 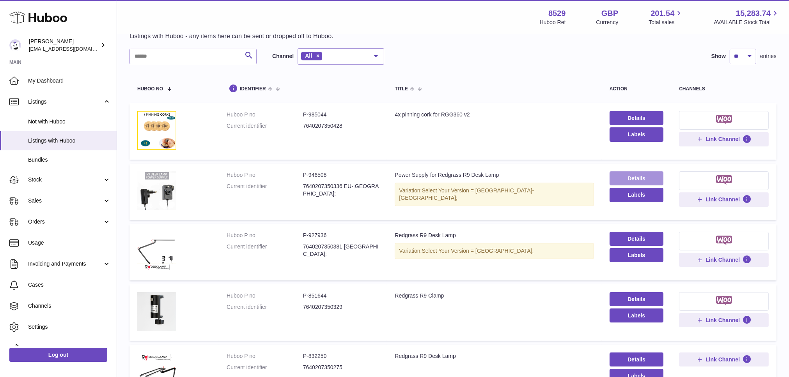 I want to click on span: Returns, so click(x=69, y=348).